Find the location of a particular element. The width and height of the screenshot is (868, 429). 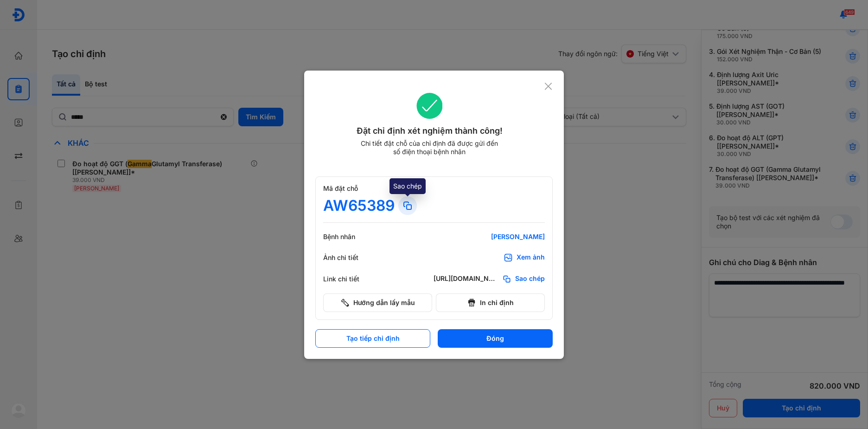

button: Đóng is located at coordinates (496, 339).